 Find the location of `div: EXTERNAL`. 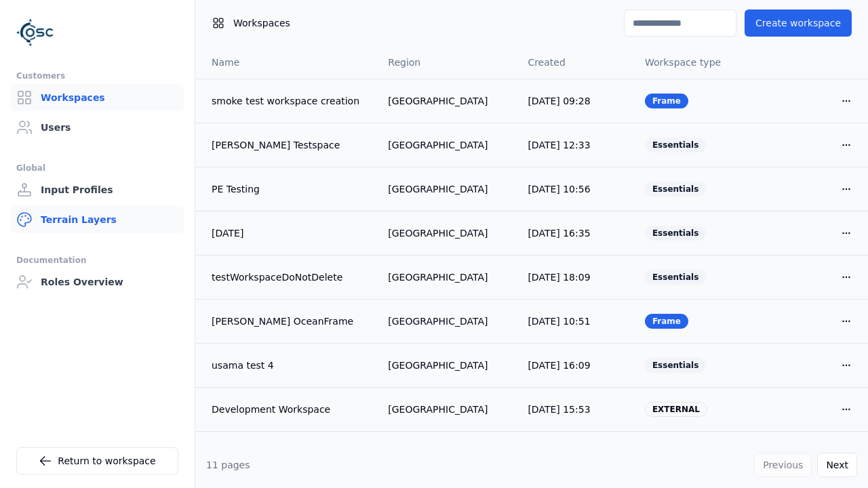

div: EXTERNAL is located at coordinates (676, 409).